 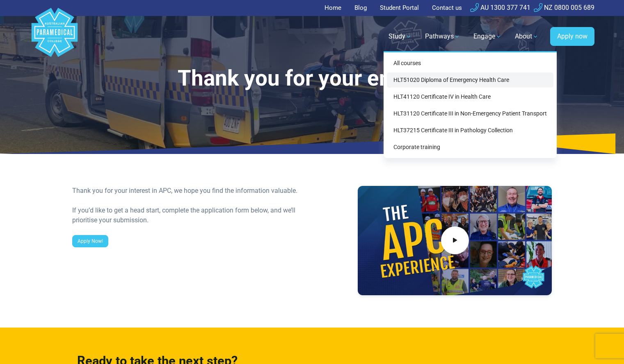 I want to click on a: Australian Paramedical College, so click(x=54, y=36).